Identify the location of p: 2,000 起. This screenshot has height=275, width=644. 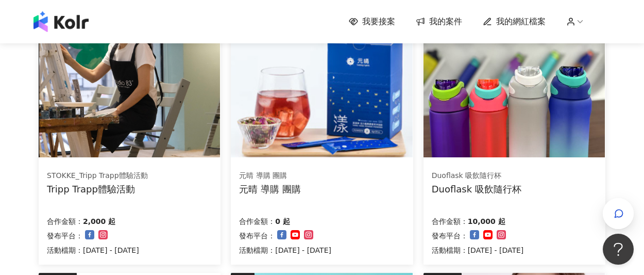
(99, 222).